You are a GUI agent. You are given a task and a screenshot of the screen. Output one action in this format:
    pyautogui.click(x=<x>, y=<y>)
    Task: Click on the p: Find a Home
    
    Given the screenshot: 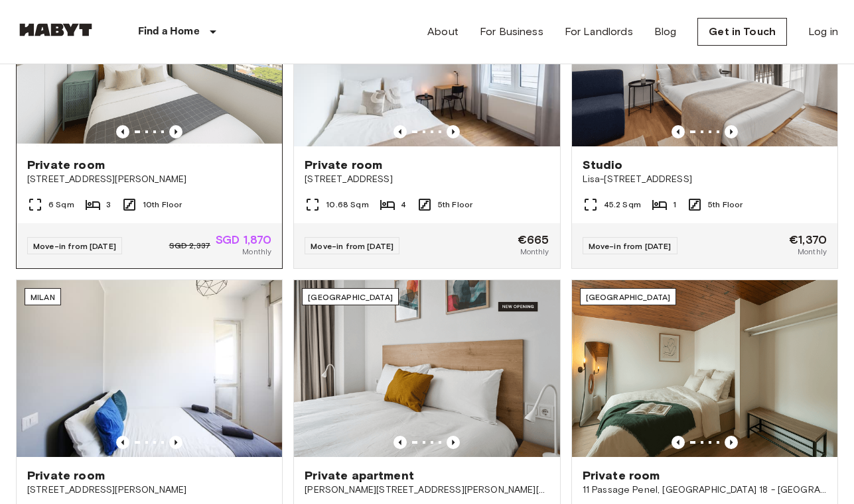 What is the action you would take?
    pyautogui.click(x=168, y=32)
    